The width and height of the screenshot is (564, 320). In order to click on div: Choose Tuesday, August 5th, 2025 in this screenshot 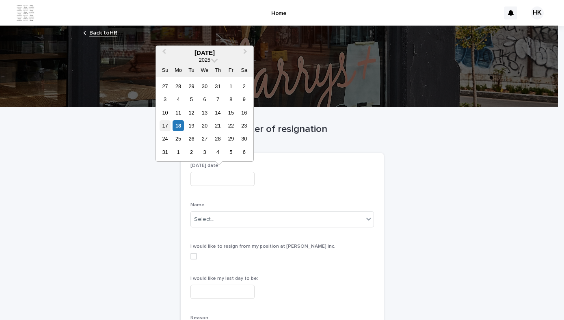, I will do `click(191, 99)`.